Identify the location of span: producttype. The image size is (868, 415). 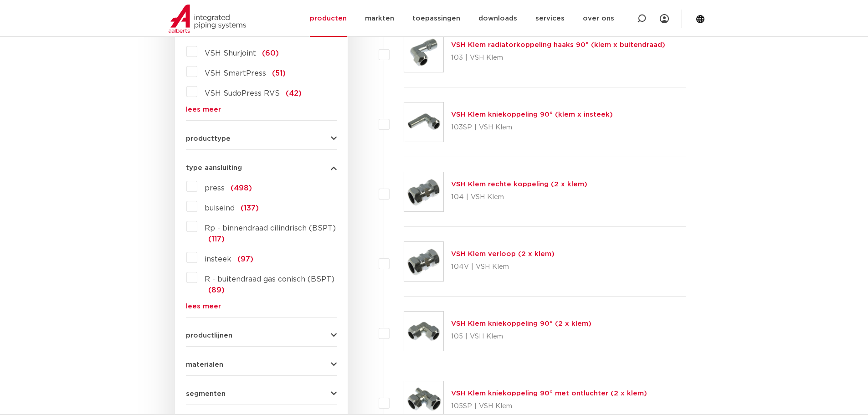
(208, 138).